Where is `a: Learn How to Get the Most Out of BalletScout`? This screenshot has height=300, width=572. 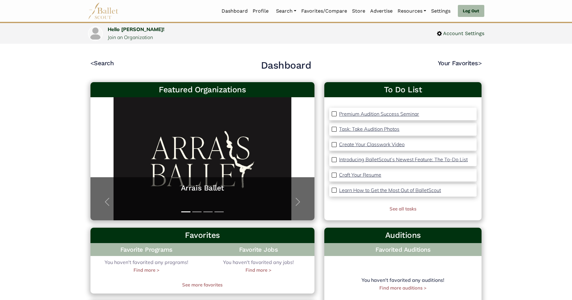 a: Learn How to Get the Most Out of BalletScout is located at coordinates (390, 191).